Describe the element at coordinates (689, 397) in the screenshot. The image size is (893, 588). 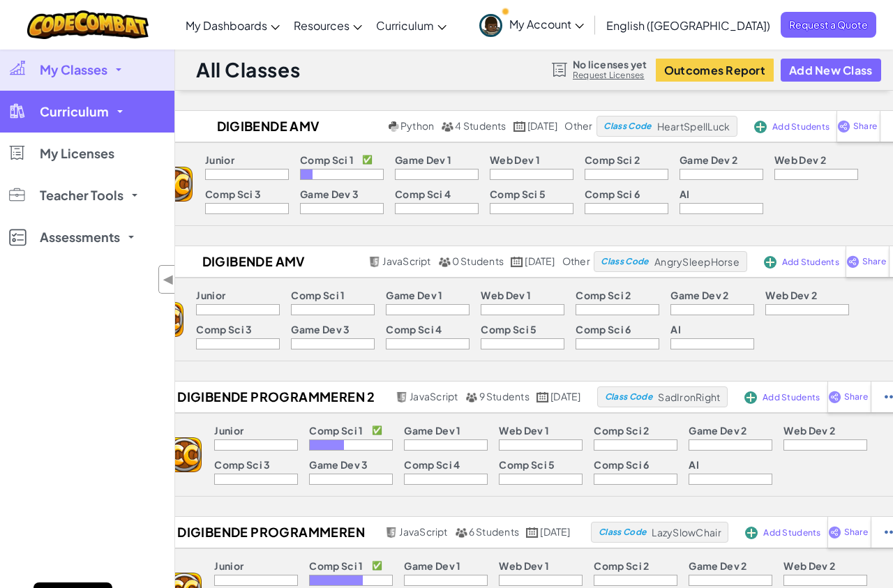
I see `span: SadIronRight` at that location.